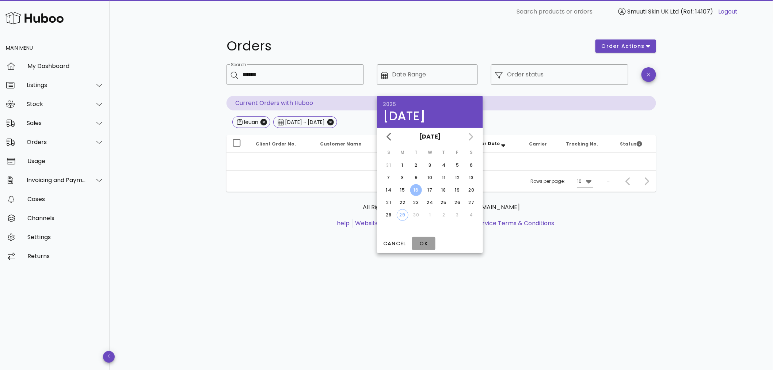 This screenshot has height=370, width=773. Describe the element at coordinates (444, 202) in the screenshot. I see `div: 25` at that location.